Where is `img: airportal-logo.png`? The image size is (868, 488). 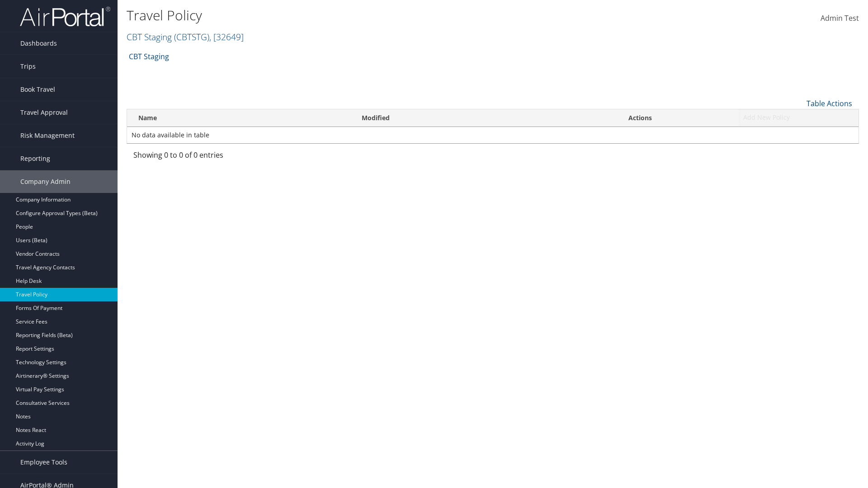
img: airportal-logo.png is located at coordinates (65, 16).